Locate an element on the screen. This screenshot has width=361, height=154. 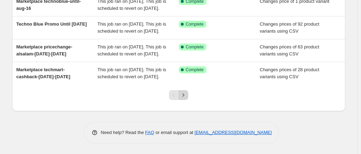
a: FAQ is located at coordinates (150, 132).